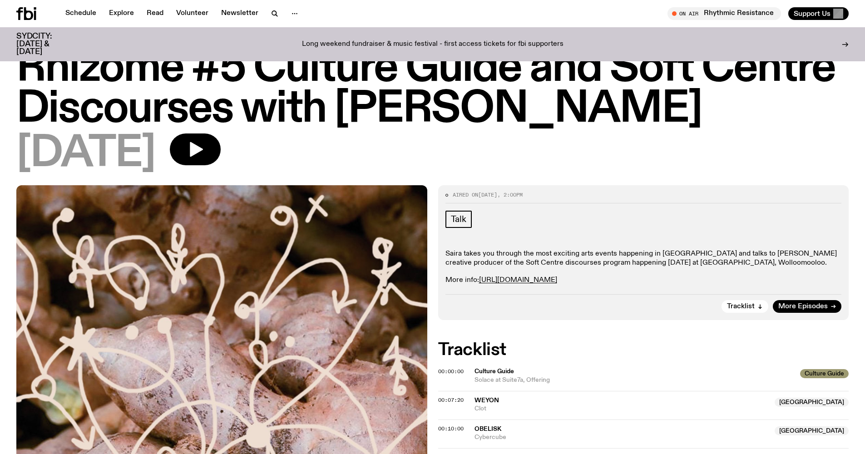 This screenshot has width=865, height=454. Describe the element at coordinates (622, 437) in the screenshot. I see `span: Cybercube` at that location.